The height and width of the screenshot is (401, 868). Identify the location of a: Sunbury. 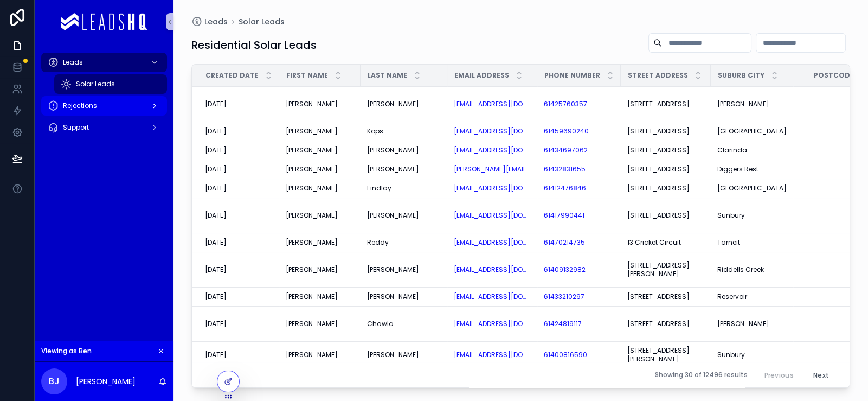
(752, 215).